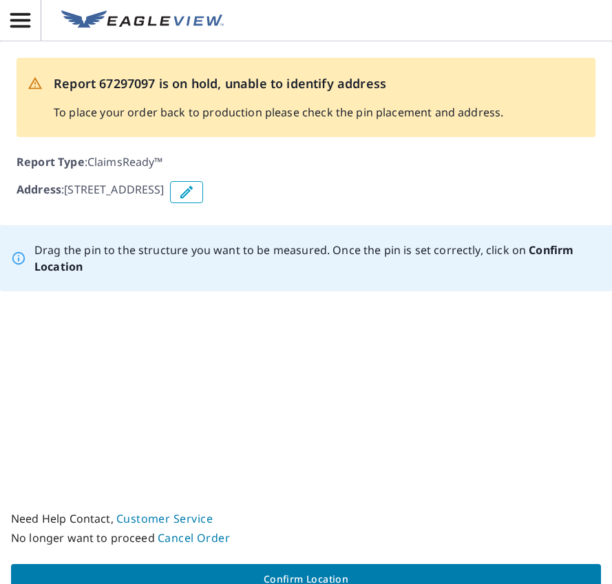 The height and width of the screenshot is (584, 612). Describe the element at coordinates (317, 258) in the screenshot. I see `p: Drag the pin to the structure you want to be measured. Once the pin is set correctly, click on` at that location.